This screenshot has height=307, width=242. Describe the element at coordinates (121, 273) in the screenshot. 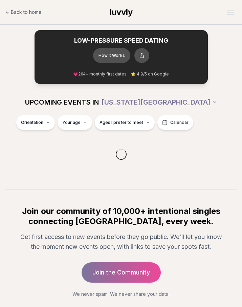

I see `a: Join the Community` at that location.